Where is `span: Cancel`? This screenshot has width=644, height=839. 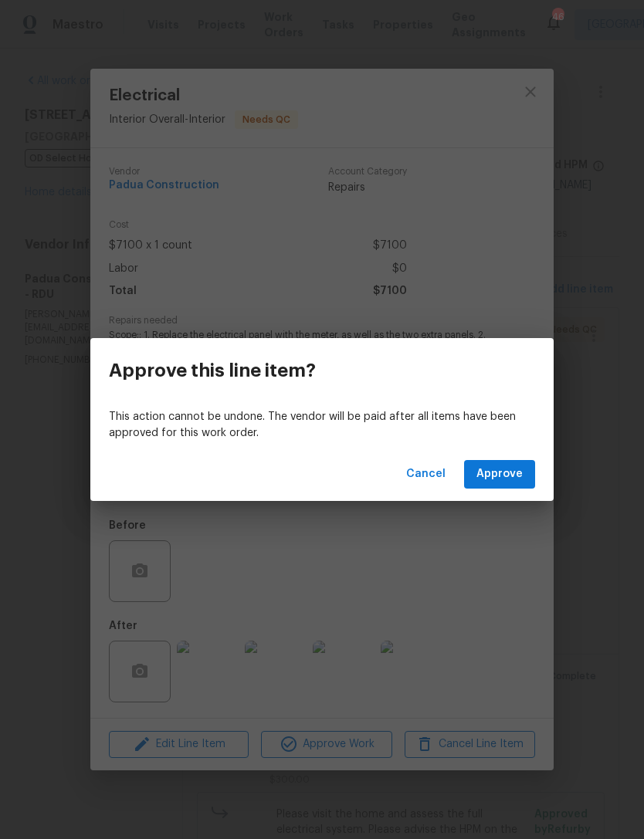
span: Cancel is located at coordinates (425, 474).